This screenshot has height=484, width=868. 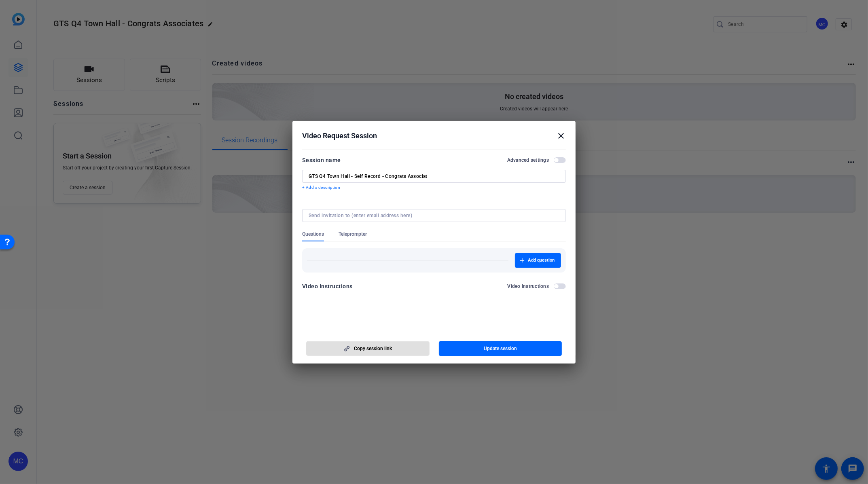 What do you see at coordinates (434, 136) in the screenshot?
I see `div: Video Request Session` at bounding box center [434, 136].